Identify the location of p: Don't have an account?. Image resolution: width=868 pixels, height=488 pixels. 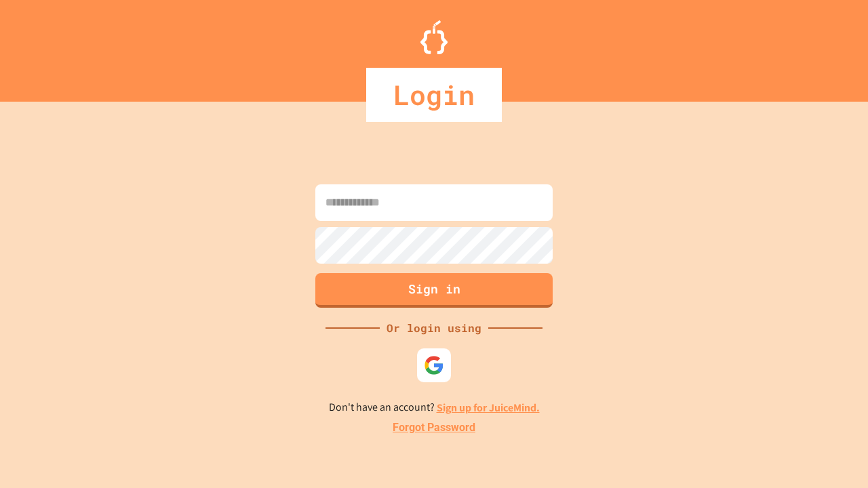
(434, 408).